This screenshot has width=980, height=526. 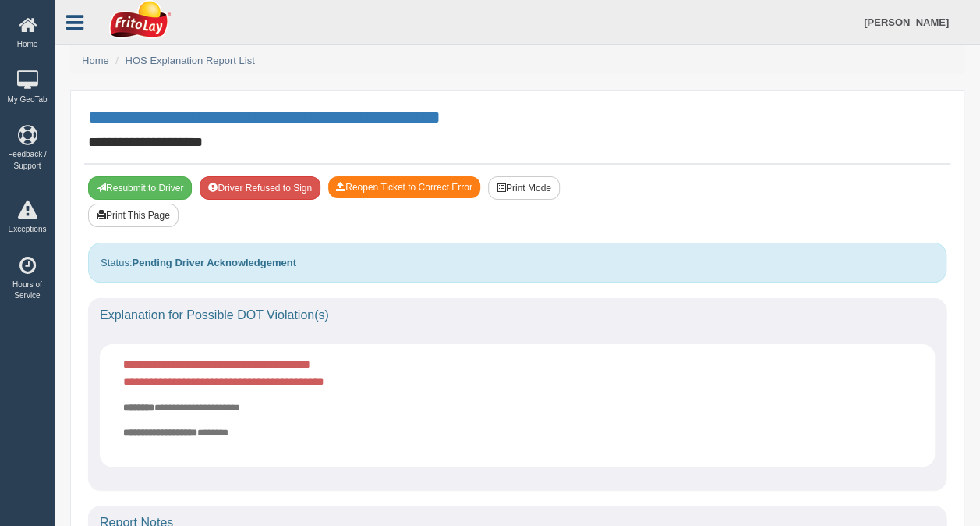 I want to click on button: Driver Refused to Sign, so click(x=260, y=188).